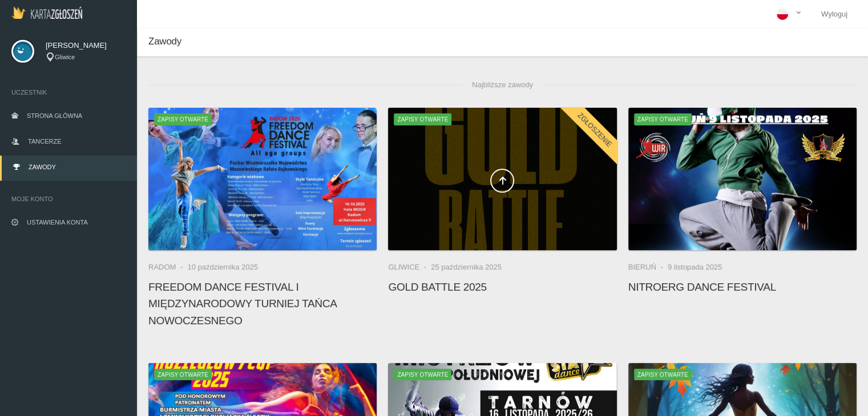  What do you see at coordinates (68, 93) in the screenshot?
I see `span: Uczestnik` at bounding box center [68, 93].